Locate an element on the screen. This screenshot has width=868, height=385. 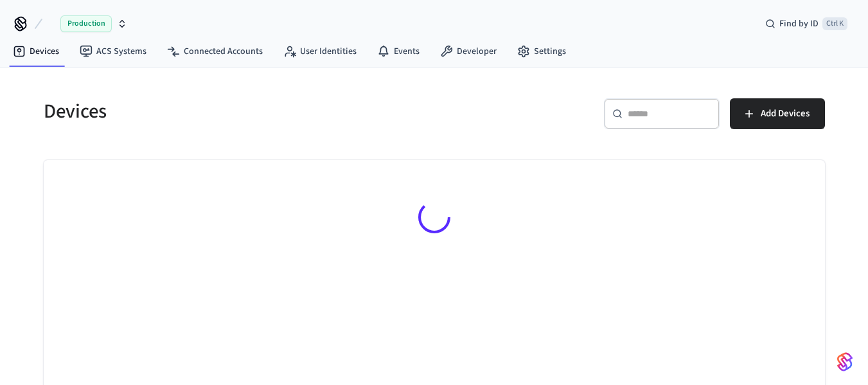
span: Production is located at coordinates (86, 24).